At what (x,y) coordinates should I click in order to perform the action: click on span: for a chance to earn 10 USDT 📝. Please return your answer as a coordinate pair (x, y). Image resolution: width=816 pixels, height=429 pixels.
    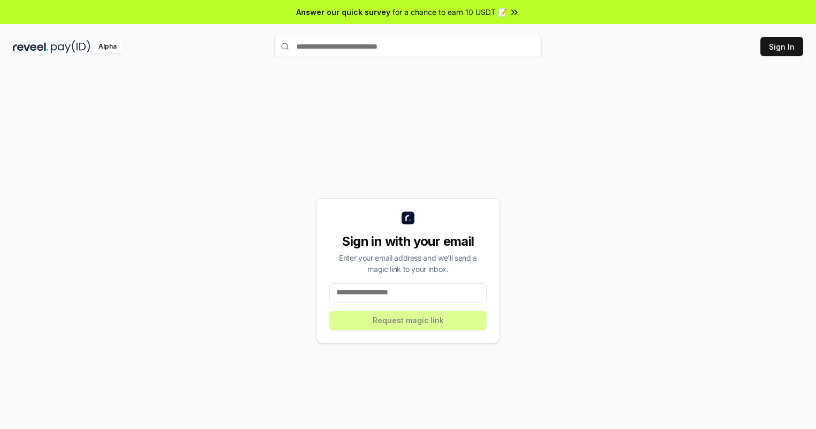
    Looking at the image, I should click on (449, 12).